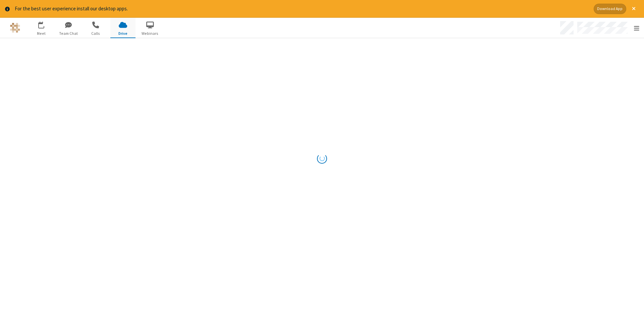 The height and width of the screenshot is (317, 644). Describe the element at coordinates (610, 8) in the screenshot. I see `button: Download App` at that location.